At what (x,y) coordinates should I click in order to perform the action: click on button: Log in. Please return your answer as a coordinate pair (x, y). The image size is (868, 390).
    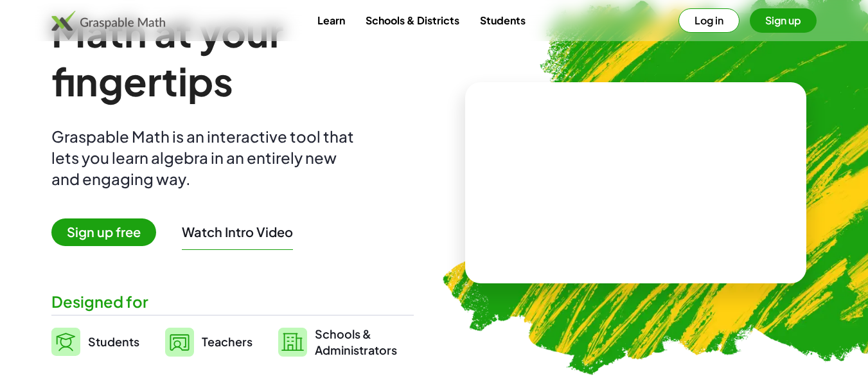
    Looking at the image, I should click on (709, 21).